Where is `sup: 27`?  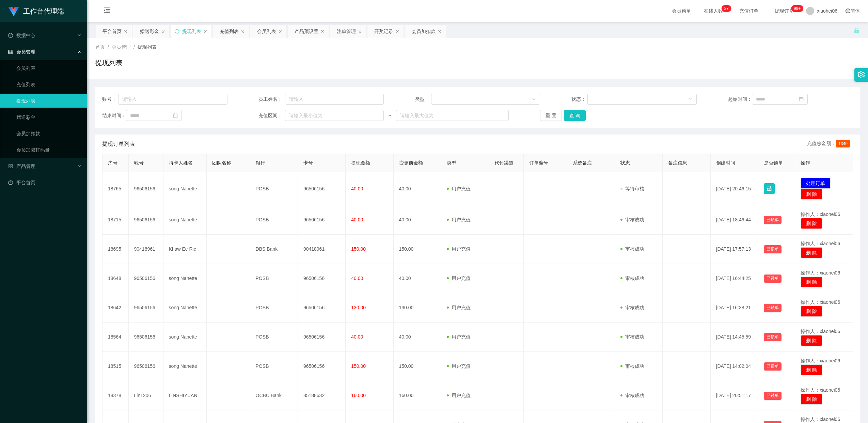
sup: 27 is located at coordinates (726, 8).